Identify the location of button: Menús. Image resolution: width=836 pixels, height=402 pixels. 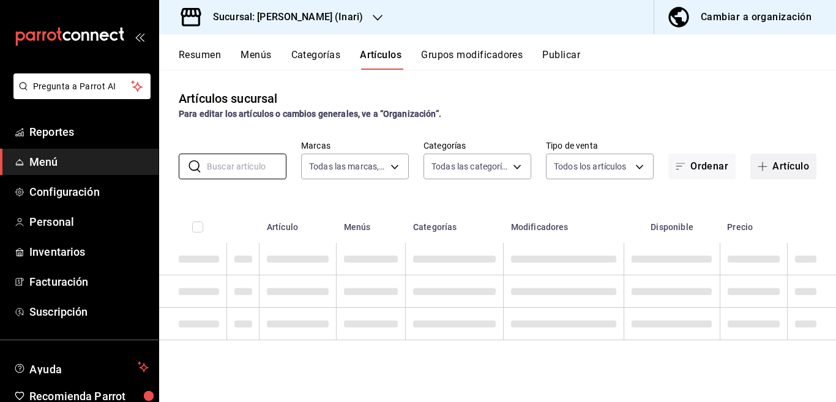
(256, 59).